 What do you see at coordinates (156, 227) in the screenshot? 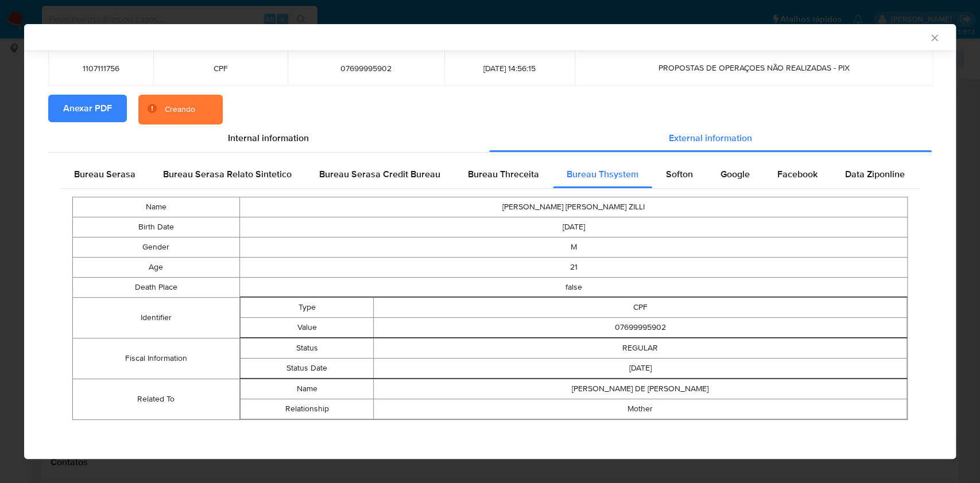
I see `td: Birth Date` at bounding box center [156, 227].